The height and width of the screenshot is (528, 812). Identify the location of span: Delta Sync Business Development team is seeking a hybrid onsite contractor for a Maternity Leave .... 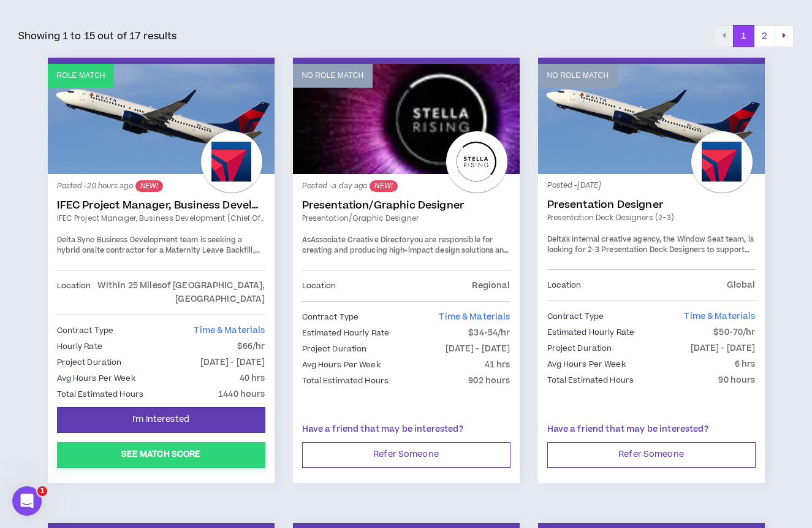
(158, 256).